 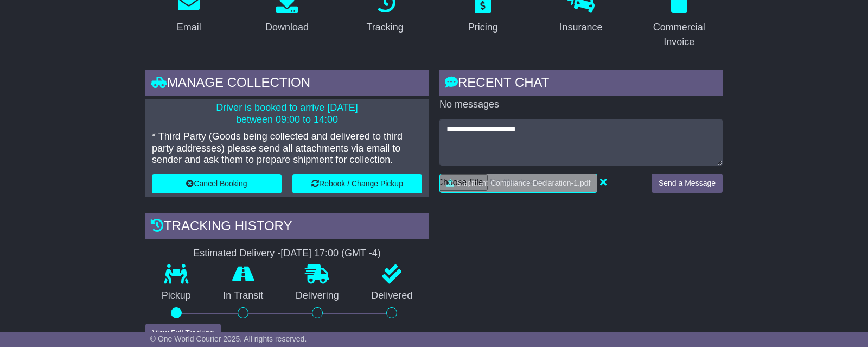 What do you see at coordinates (317, 295) in the screenshot?
I see `p: Delivering` at bounding box center [317, 295].